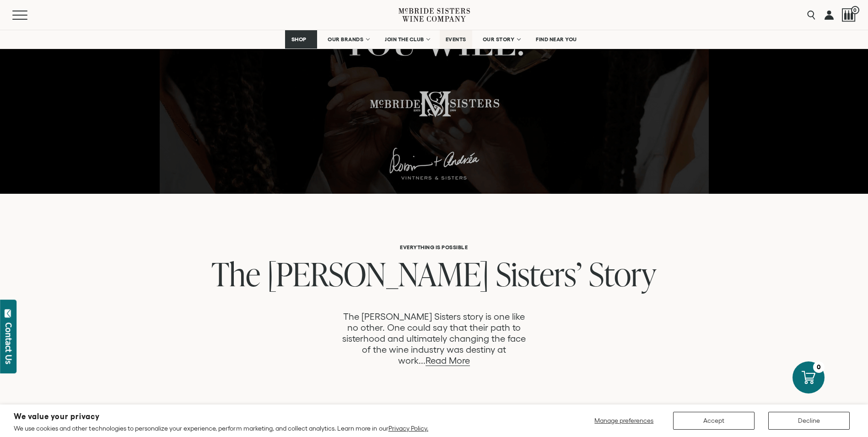 Image resolution: width=868 pixels, height=437 pixels. What do you see at coordinates (713, 420) in the screenshot?
I see `button: Accept` at bounding box center [713, 420].